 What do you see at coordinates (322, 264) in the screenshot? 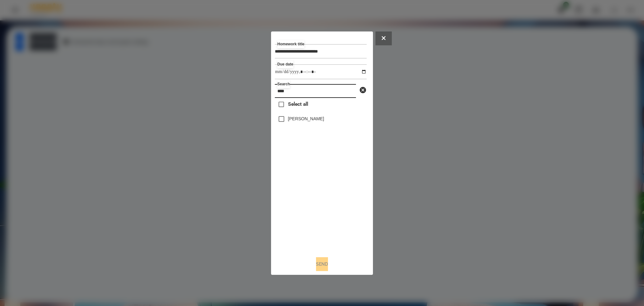
I see `button: Send` at bounding box center [322, 264].